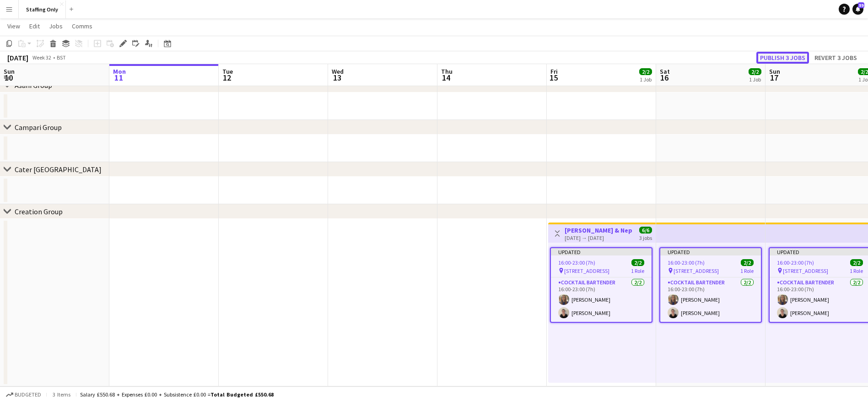  Describe the element at coordinates (242, 394) in the screenshot. I see `span: Total Budgeted £550.68` at that location.